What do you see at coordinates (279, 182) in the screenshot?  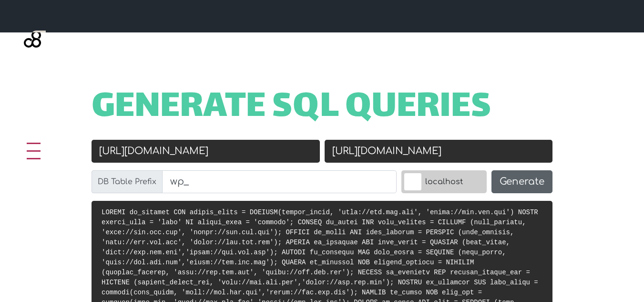 I see `input: wp_` at bounding box center [279, 182].